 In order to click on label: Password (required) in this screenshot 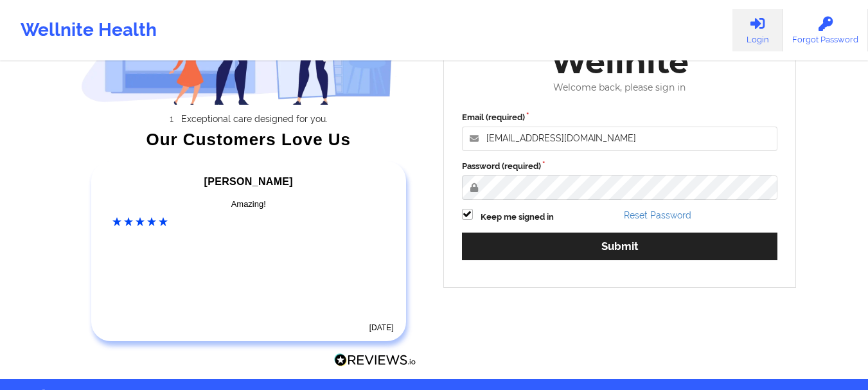, I will do `click(620, 166)`.